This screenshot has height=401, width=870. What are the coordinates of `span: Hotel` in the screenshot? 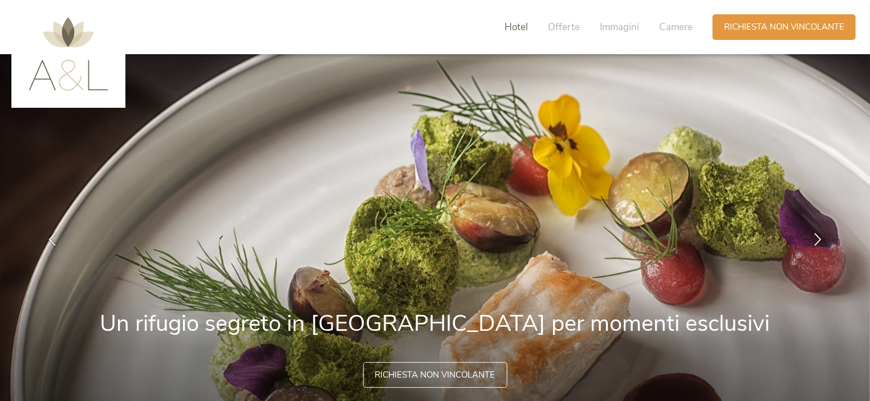 It's located at (516, 27).